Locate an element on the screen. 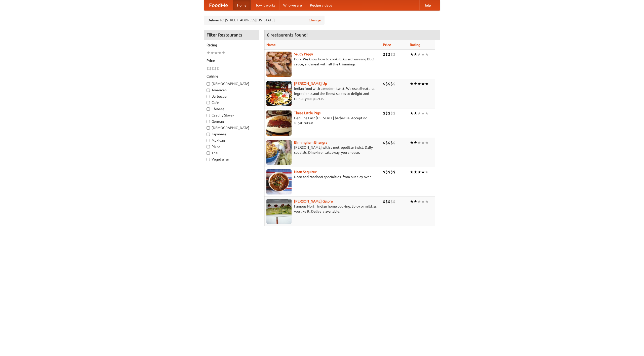 The image size is (644, 356). input: German is located at coordinates (208, 121).